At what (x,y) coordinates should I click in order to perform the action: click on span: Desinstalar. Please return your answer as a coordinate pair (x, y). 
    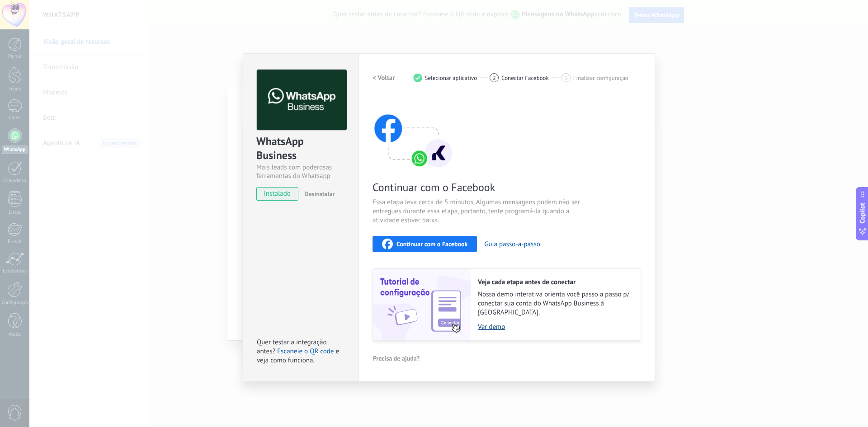
    Looking at the image, I should click on (319, 194).